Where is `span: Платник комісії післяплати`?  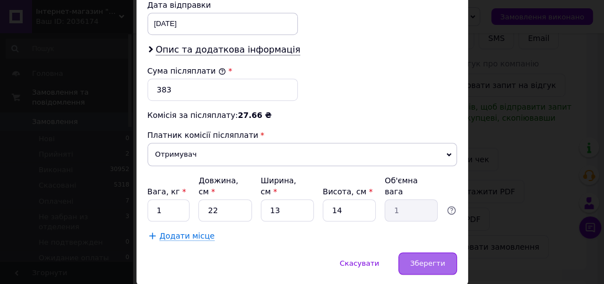
span: Платник комісії післяплати is located at coordinates (203, 135).